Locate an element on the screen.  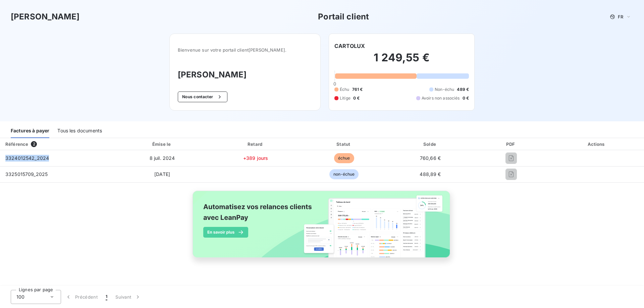
span: échue is located at coordinates (344, 158).